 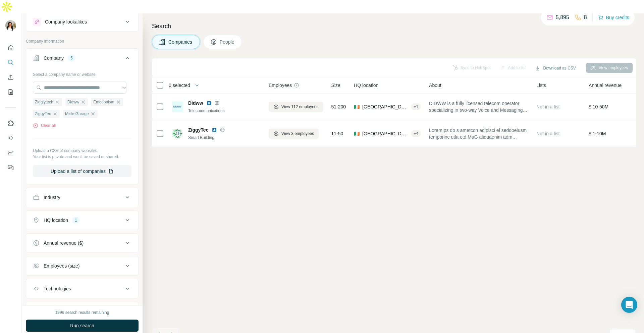 I want to click on div: Open Intercom Messenger, so click(x=629, y=305).